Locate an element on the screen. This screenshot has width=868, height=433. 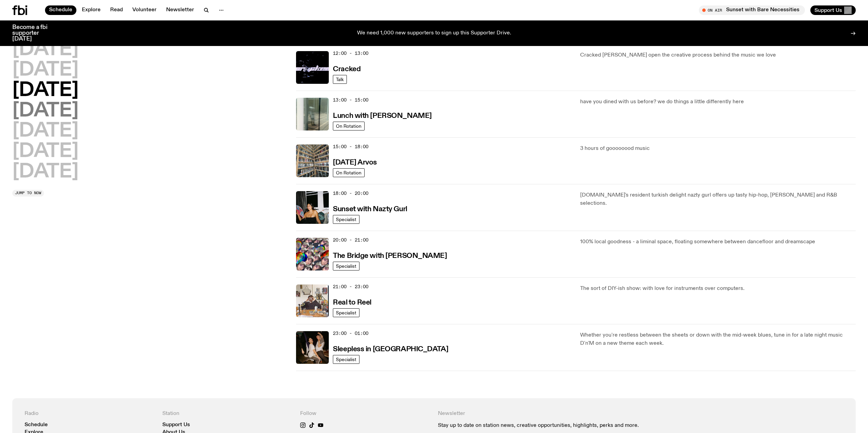
p: 100% local goodness - a liminal space, floating somewhere between dancefloor and dreamscape is located at coordinates (718, 242).